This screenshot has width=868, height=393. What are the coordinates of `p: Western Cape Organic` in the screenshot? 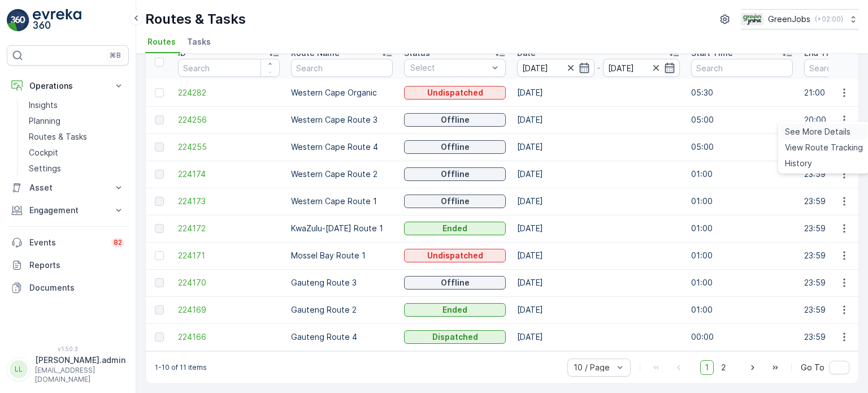 It's located at (342, 93).